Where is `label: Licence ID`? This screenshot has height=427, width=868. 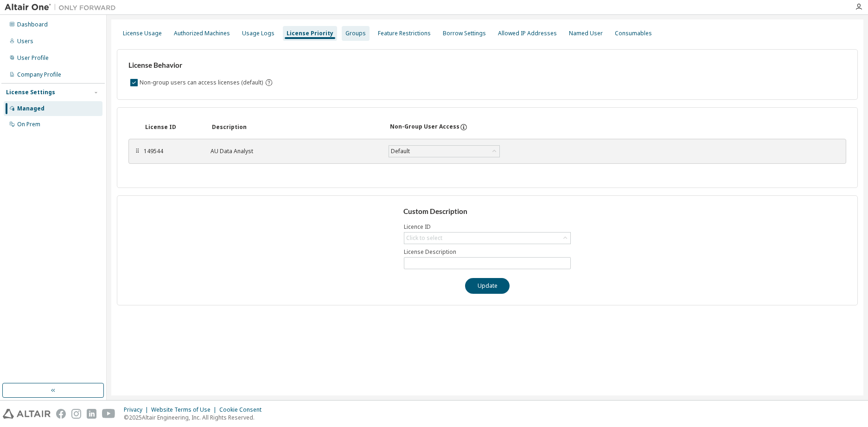
label: Licence ID is located at coordinates (487, 226).